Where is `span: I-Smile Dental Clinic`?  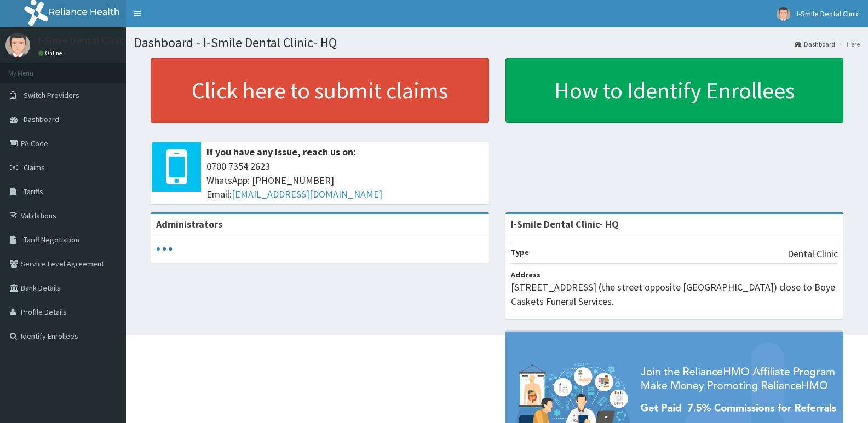
span: I-Smile Dental Clinic is located at coordinates (828, 14).